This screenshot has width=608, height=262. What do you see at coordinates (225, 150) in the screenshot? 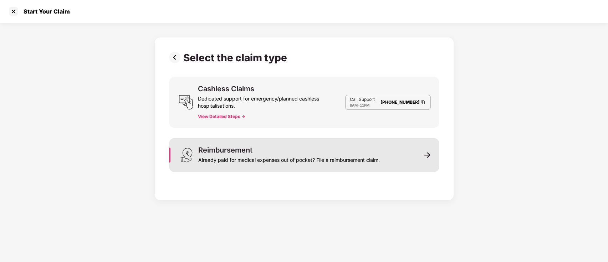
I see `div: Reimbursement` at bounding box center [225, 150].